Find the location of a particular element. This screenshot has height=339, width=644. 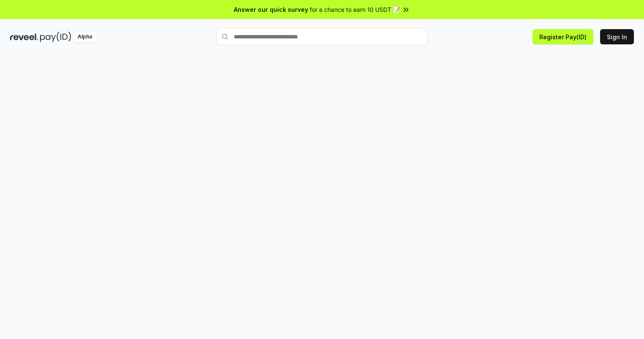

span: Answer our quick survey is located at coordinates (271, 9).